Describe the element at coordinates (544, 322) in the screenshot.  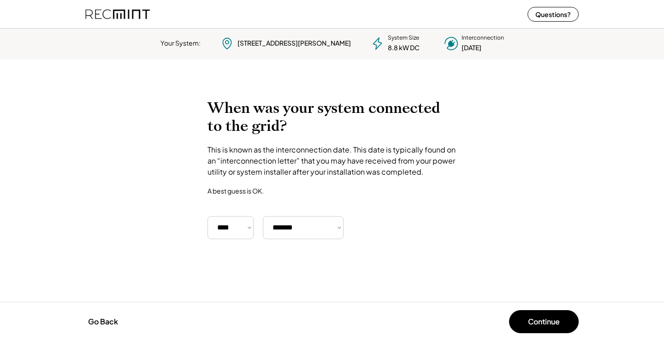
I see `button: Continue` at that location.